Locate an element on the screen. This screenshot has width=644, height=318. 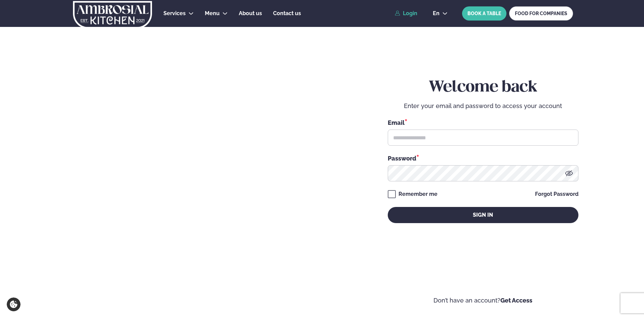
a: Cookie settings is located at coordinates (13, 304).